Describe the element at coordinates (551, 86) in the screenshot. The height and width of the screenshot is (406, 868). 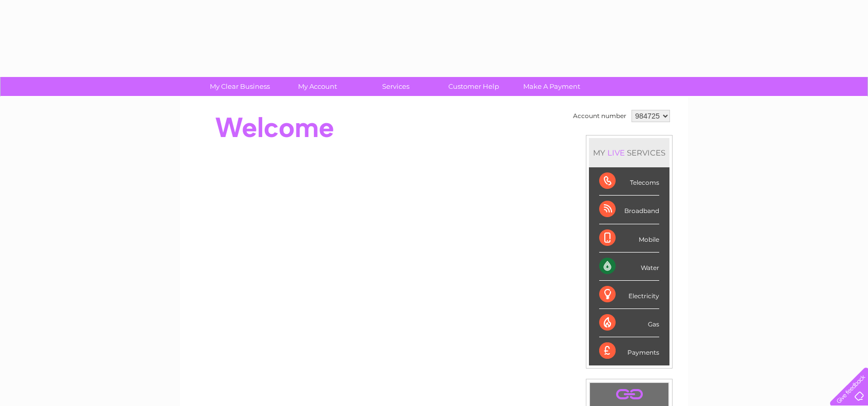
I see `a: Make A Payment` at that location.